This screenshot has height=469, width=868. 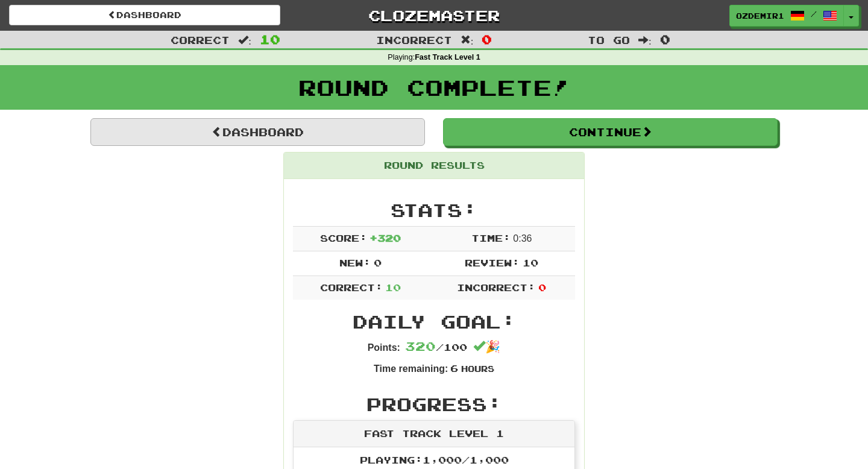 I want to click on strong: Fast Track Level 1, so click(x=448, y=57).